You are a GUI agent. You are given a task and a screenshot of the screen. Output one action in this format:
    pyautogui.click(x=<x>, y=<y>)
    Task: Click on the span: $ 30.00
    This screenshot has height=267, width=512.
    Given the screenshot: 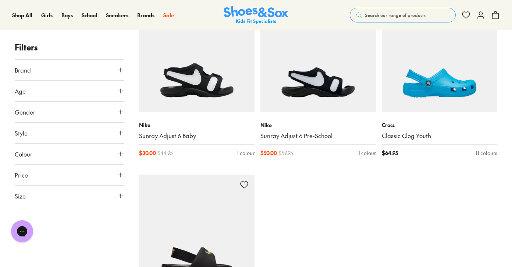 What is the action you would take?
    pyautogui.click(x=148, y=153)
    